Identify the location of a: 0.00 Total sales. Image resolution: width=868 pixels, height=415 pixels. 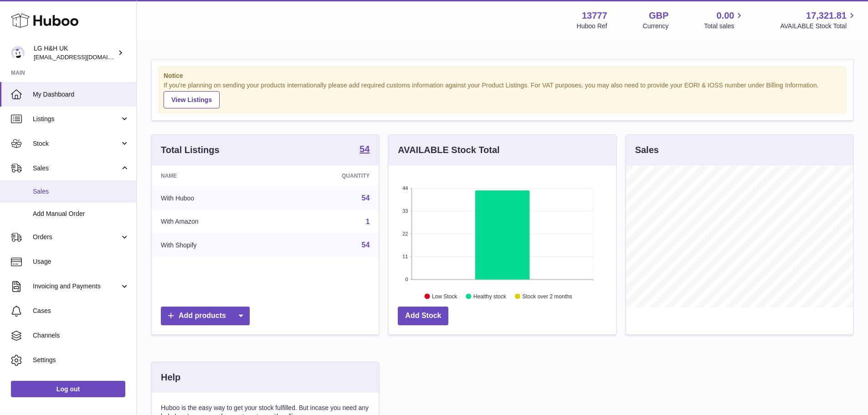
(724, 20).